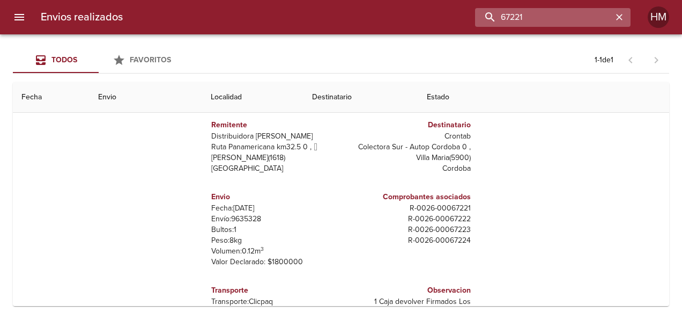 The width and height of the screenshot is (682, 319). What do you see at coordinates (408, 230) in the screenshot?
I see `p: R - 0026 - 00067223` at bounding box center [408, 230].